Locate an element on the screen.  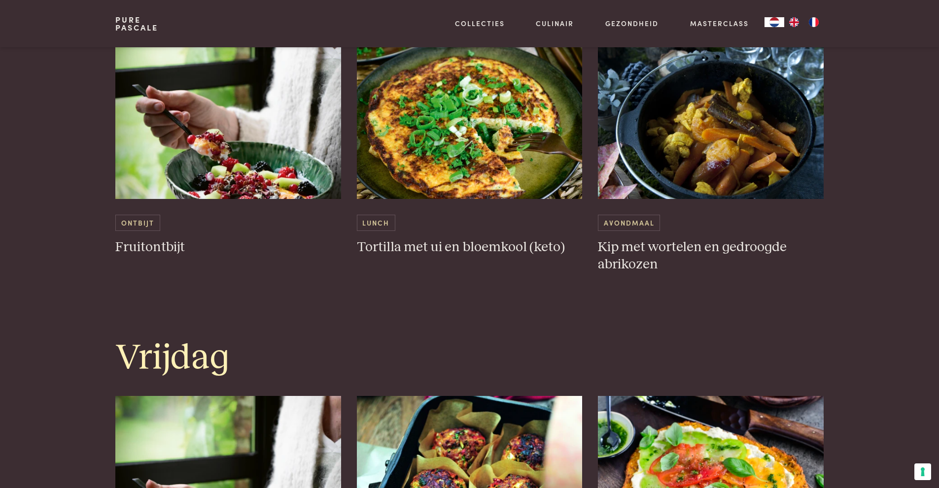
aside: Language selected: Nederlands is located at coordinates (794, 22).